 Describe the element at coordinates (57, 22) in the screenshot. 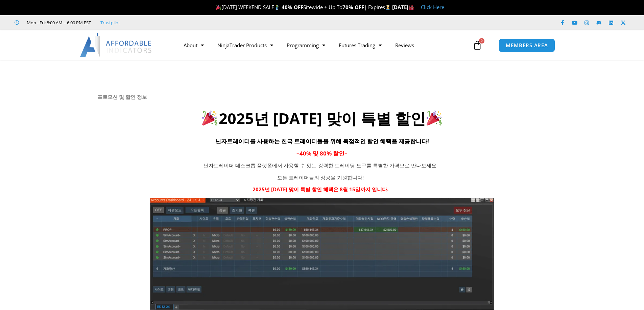

I see `span: Mon - Fri: 8:00 AM – 6:00 PM EST` at that location.